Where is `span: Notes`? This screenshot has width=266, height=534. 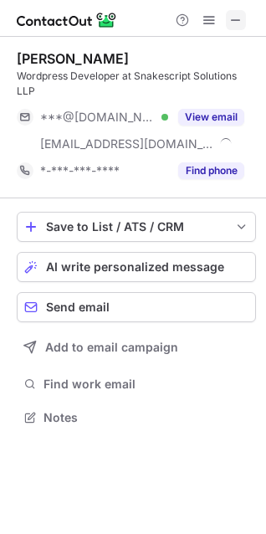 span: Notes is located at coordinates (146, 417).